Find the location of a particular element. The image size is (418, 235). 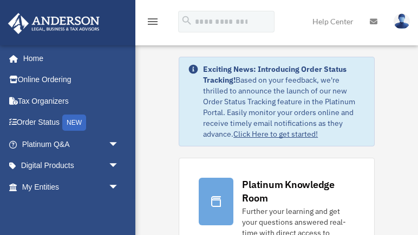

a: Tax Organizers is located at coordinates (71, 101).